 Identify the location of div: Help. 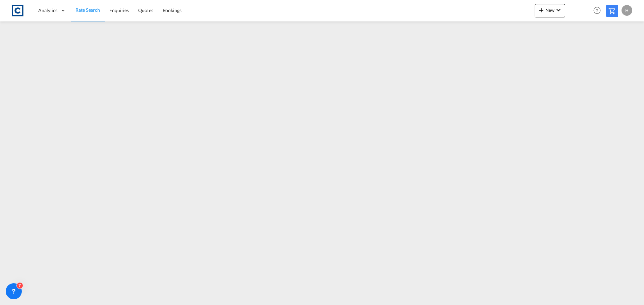
(599, 10).